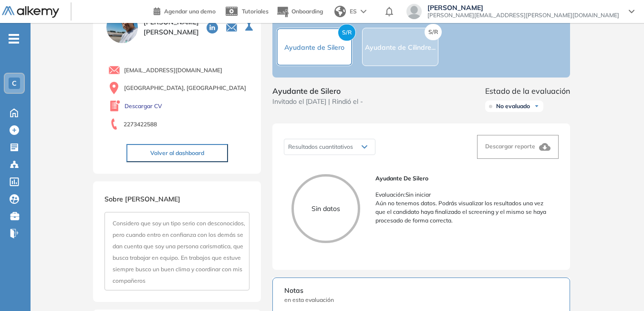  What do you see at coordinates (528, 91) in the screenshot?
I see `span: Estado de la evaluación` at bounding box center [528, 91].